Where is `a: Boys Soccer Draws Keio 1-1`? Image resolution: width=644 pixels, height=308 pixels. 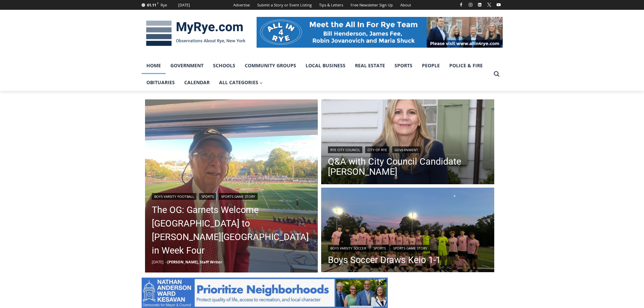
a: Boys Soccer Draws Keio 1-1 is located at coordinates (384, 260).